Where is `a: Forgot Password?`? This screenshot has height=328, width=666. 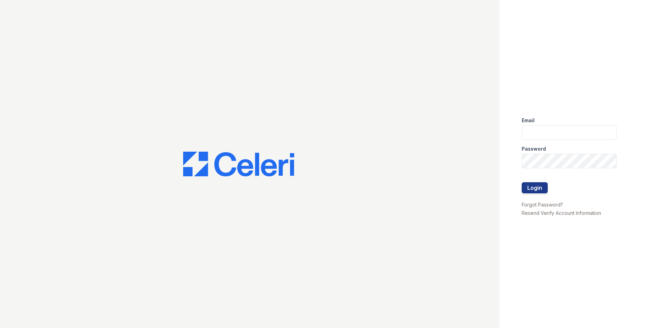
a: Forgot Password? is located at coordinates (542, 204).